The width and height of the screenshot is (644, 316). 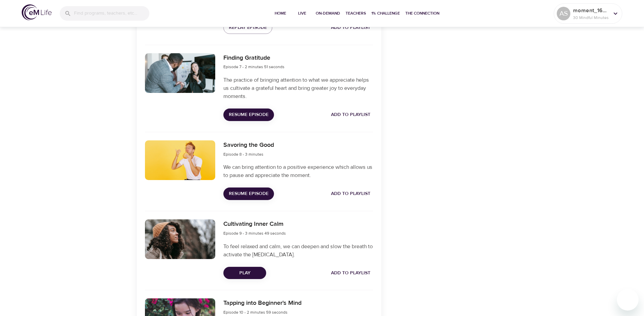 I want to click on span: 1% Challenge, so click(x=386, y=13).